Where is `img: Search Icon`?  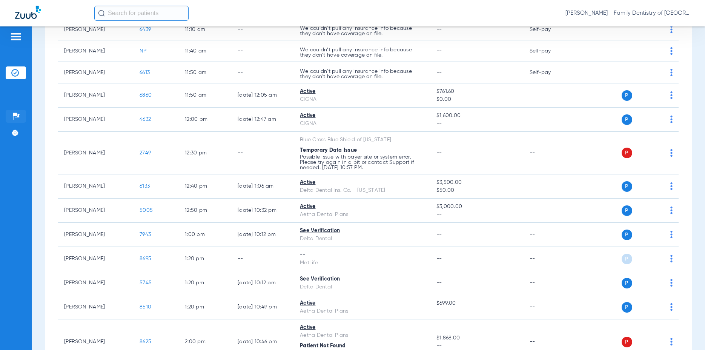
img: Search Icon is located at coordinates (102, 13).